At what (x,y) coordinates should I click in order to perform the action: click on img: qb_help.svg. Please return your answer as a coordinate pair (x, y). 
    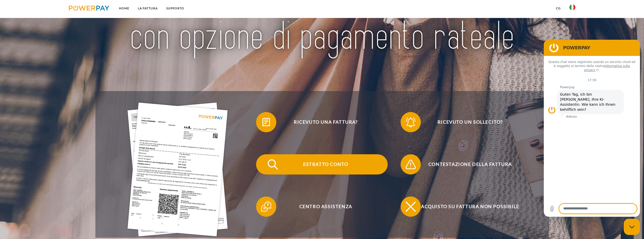
    Looking at the image, I should click on (266, 207).